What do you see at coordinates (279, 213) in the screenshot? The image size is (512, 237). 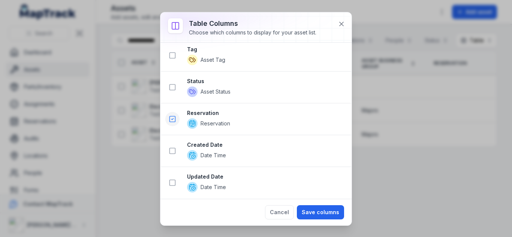 I see `button: Cancel` at bounding box center [279, 213].